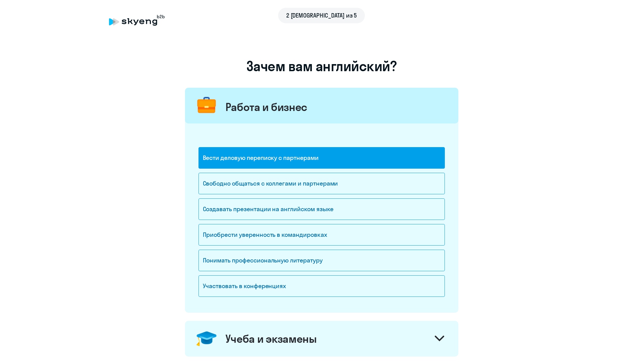 The height and width of the screenshot is (364, 643). What do you see at coordinates (322, 260) in the screenshot?
I see `div: Понимать профессиональную литературу` at bounding box center [322, 260].